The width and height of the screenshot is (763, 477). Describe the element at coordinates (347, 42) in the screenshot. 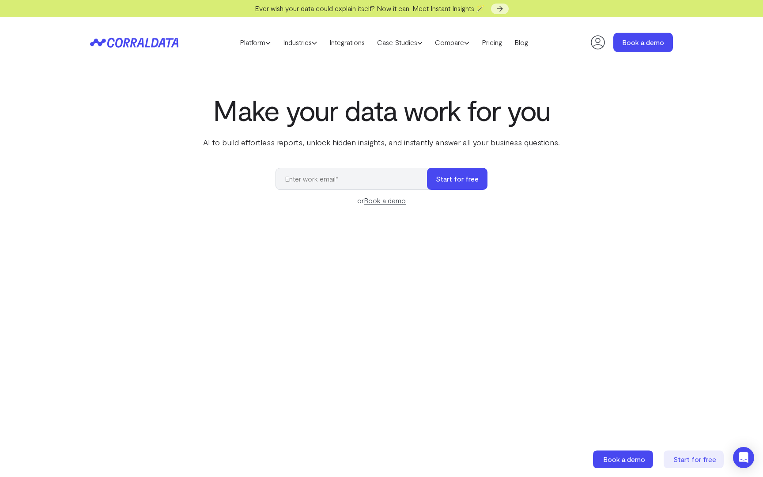

I see `a: Integrations` at that location.